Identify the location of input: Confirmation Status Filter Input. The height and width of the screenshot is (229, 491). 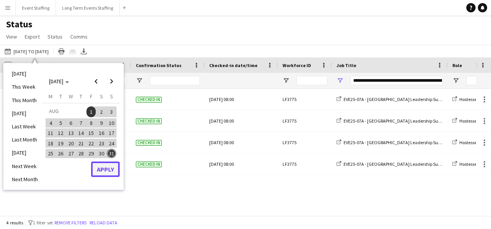
(175, 81).